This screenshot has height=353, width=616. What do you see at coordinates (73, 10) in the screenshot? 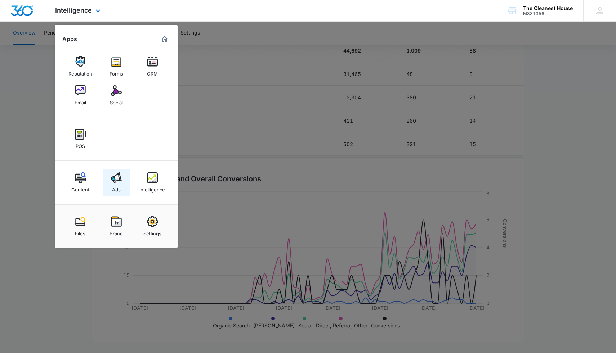
I see `span: Intelligence` at bounding box center [73, 10].